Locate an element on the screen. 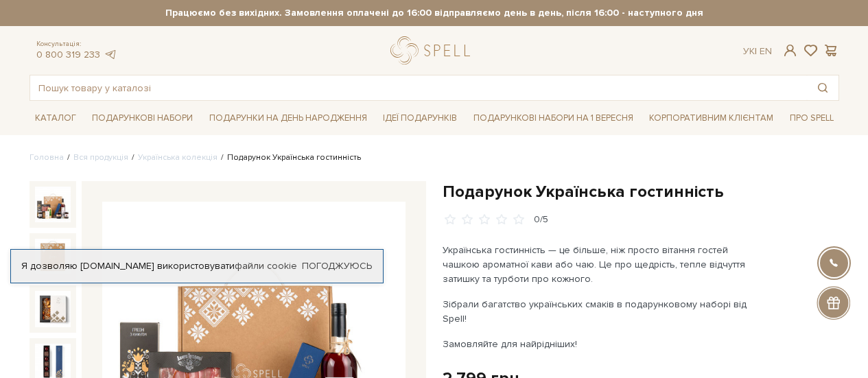 The height and width of the screenshot is (378, 868). div: Ук is located at coordinates (757, 51).